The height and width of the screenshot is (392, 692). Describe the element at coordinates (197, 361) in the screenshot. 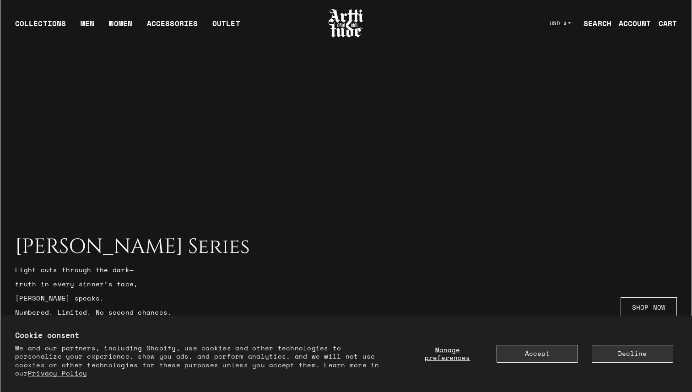

I see `p: We and our partners, including Shopify, use cookies and other technologies to personalize your ex...` at that location.